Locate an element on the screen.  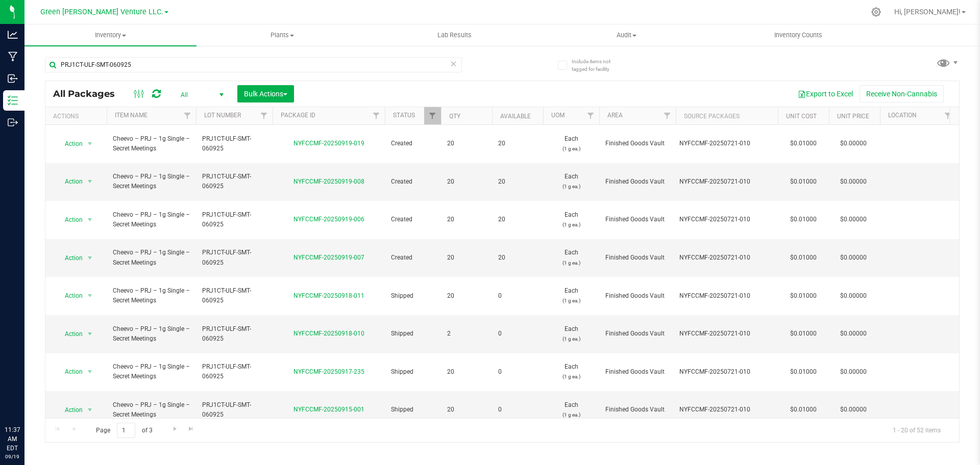
span: Inventory Counts is located at coordinates (798, 35).